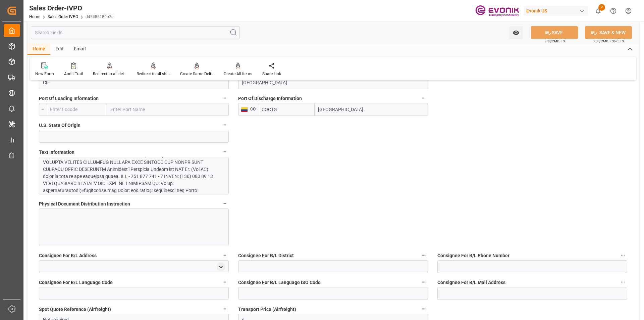 Image resolution: width=644 pixels, height=320 pixels. What do you see at coordinates (554, 33) in the screenshot?
I see `button: SAVE` at bounding box center [554, 33].